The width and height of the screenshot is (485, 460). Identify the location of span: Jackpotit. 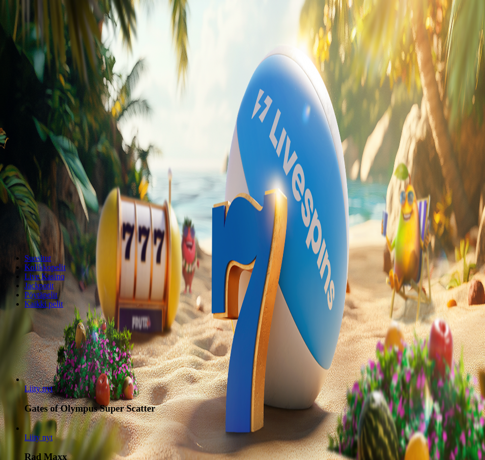
(39, 285).